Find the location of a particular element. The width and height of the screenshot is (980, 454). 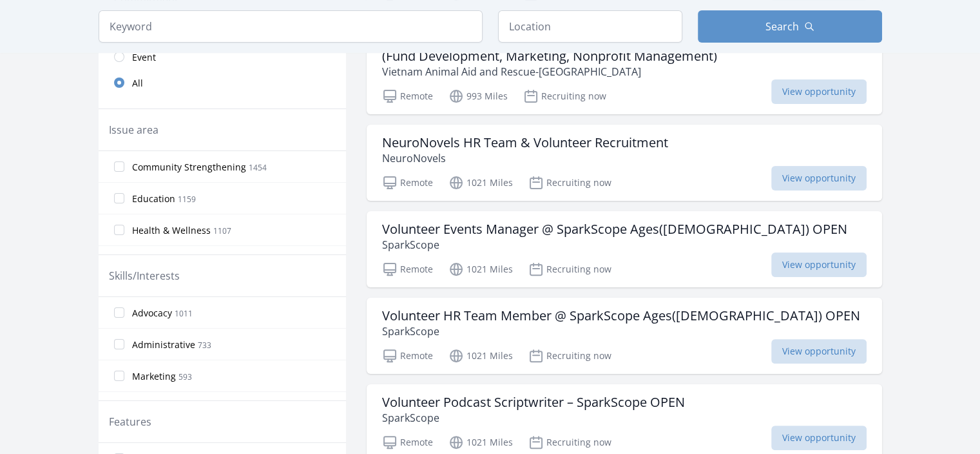

input: Keyword is located at coordinates (291, 27).